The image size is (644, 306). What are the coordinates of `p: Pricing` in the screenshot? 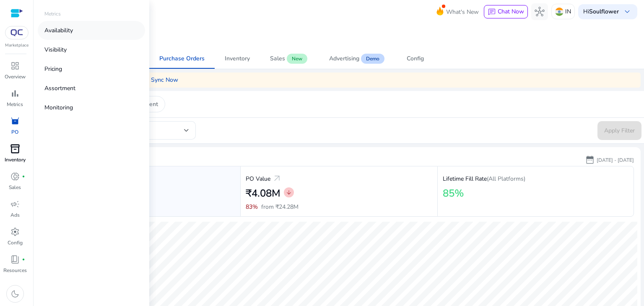 It's located at (53, 68).